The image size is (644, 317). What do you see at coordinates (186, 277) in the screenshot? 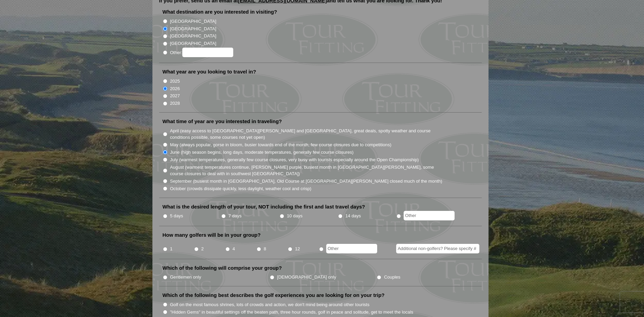
I see `label: Gentlemen only` at bounding box center [186, 277].